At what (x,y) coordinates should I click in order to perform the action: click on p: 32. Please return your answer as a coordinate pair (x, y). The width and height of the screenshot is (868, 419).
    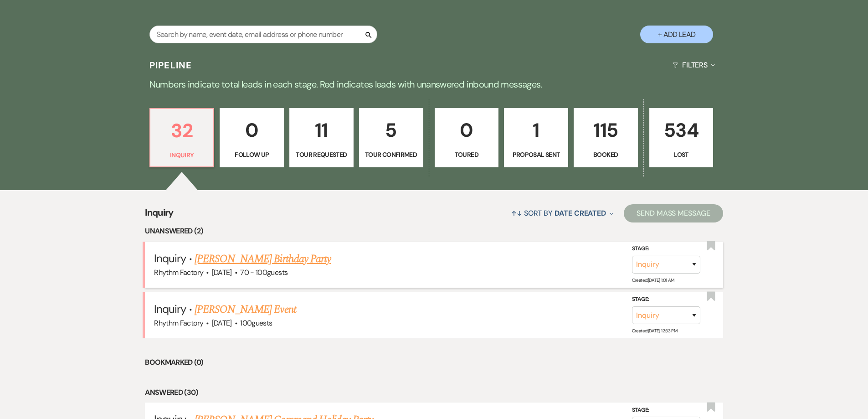
    Looking at the image, I should click on (182, 131).